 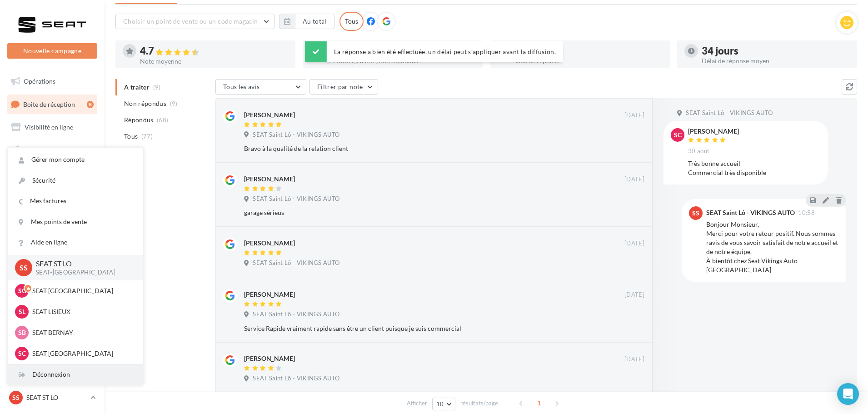 What do you see at coordinates (162, 120) in the screenshot?
I see `span: (68)` at bounding box center [162, 120].